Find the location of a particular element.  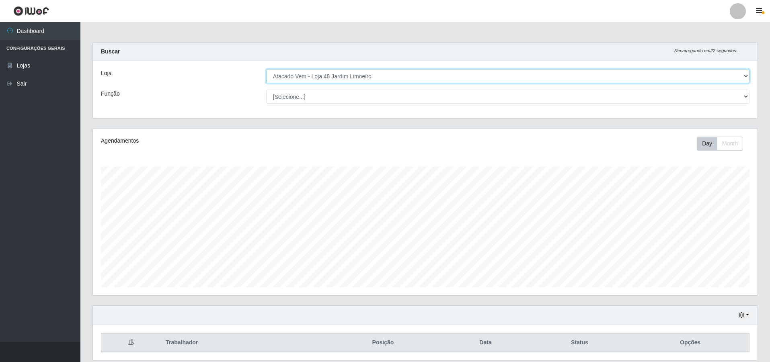

button: Month is located at coordinates (730, 144).